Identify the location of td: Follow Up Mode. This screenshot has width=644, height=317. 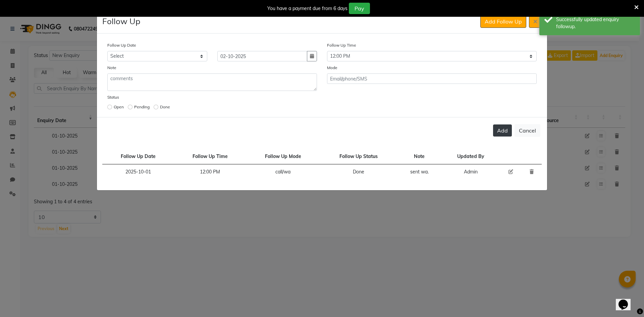
(283, 157).